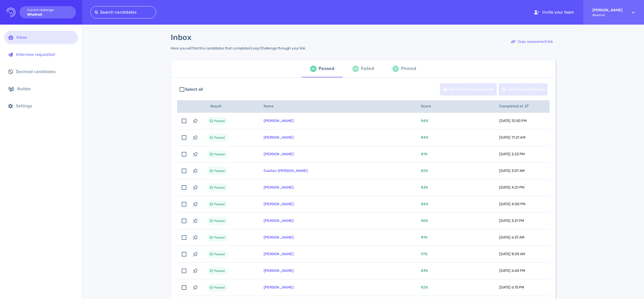 This screenshot has height=299, width=644. I want to click on span: 85 %, so click(424, 221).